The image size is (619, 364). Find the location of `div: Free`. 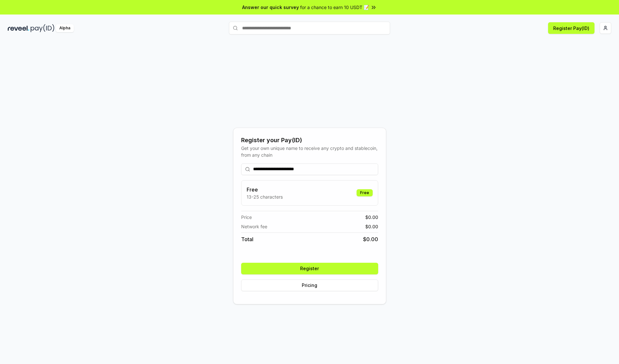

div: Free is located at coordinates (365, 193).